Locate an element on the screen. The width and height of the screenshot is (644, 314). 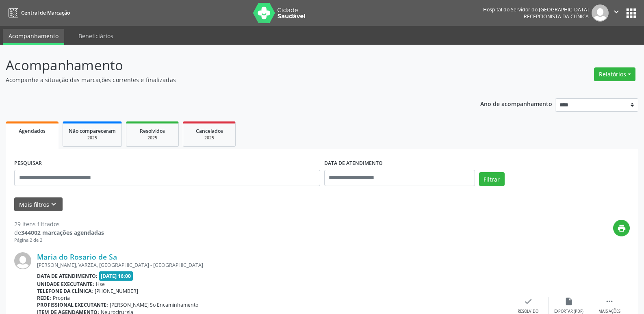
b: Profissional executante: is located at coordinates (73, 305).